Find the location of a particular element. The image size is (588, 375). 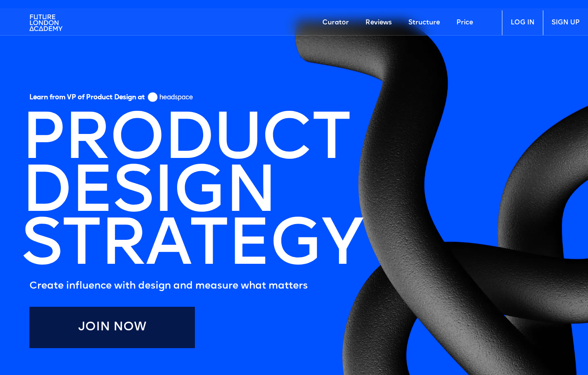

a: SIGN UP is located at coordinates (566, 22).